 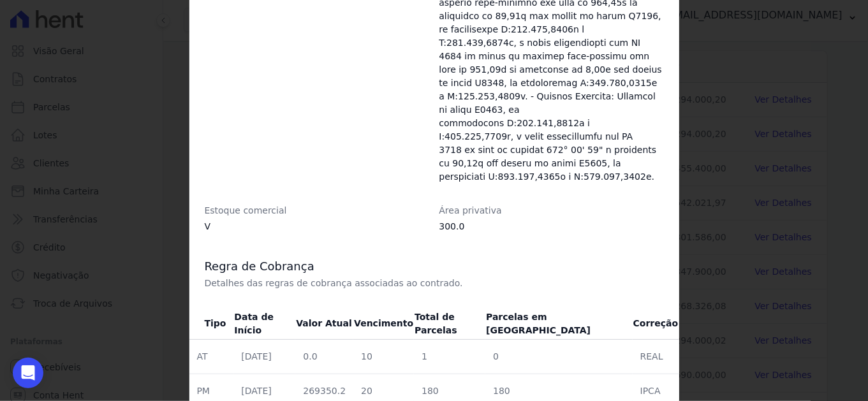 What do you see at coordinates (655, 357) in the screenshot?
I see `td: REAL` at bounding box center [655, 357].